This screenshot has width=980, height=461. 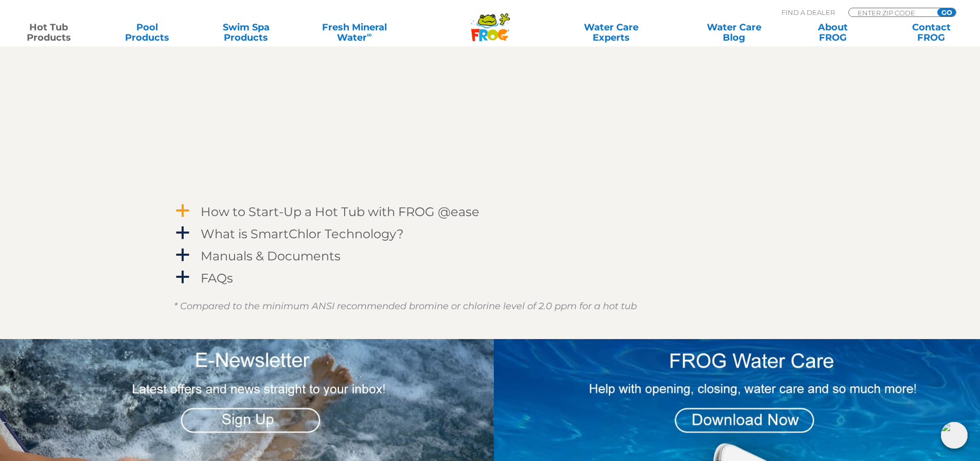 What do you see at coordinates (808, 12) in the screenshot?
I see `p: Find A Dealer` at bounding box center [808, 12].